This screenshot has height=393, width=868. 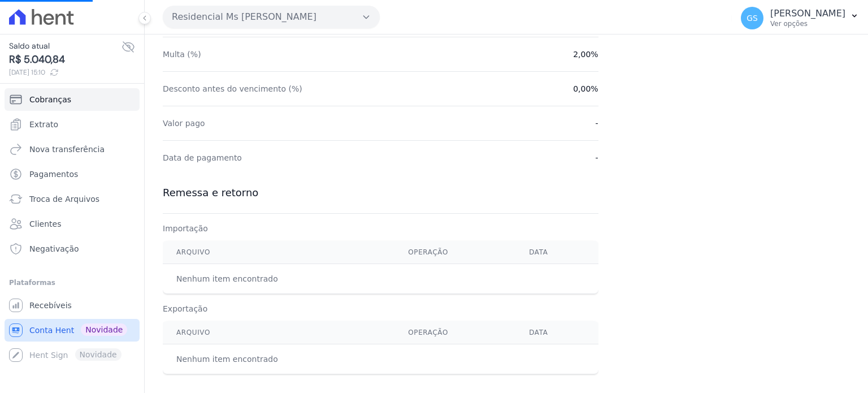 I want to click on span: Negativação, so click(x=54, y=249).